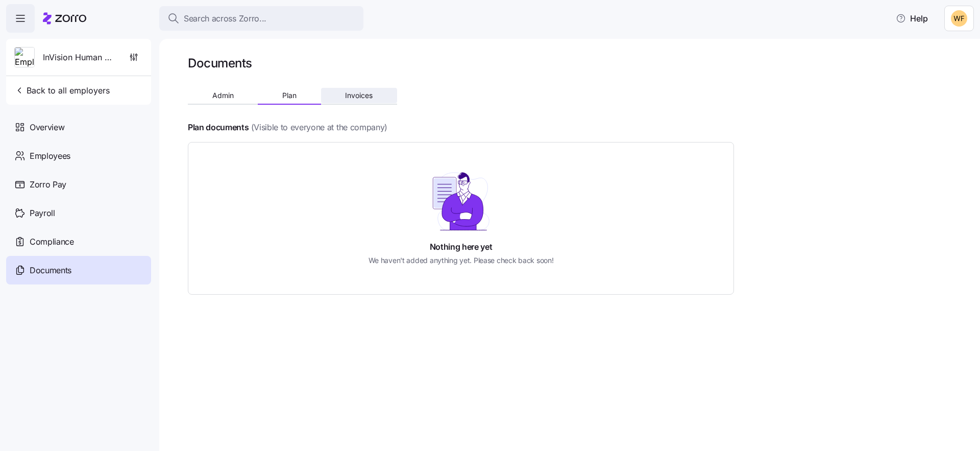 This screenshot has width=980, height=451. What do you see at coordinates (319, 127) in the screenshot?
I see `span: (Visible to everyone at the company)` at bounding box center [319, 127].